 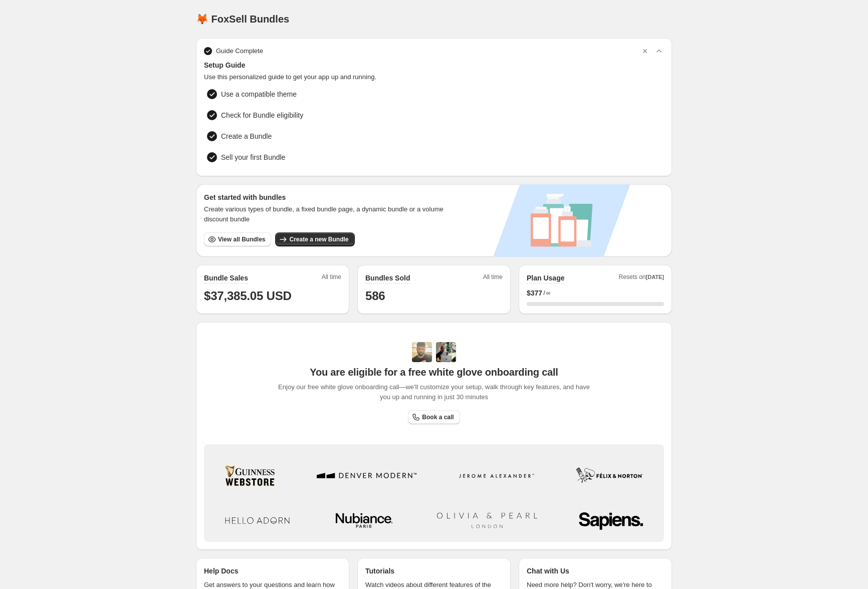 I want to click on span: $ 377, so click(x=534, y=293).